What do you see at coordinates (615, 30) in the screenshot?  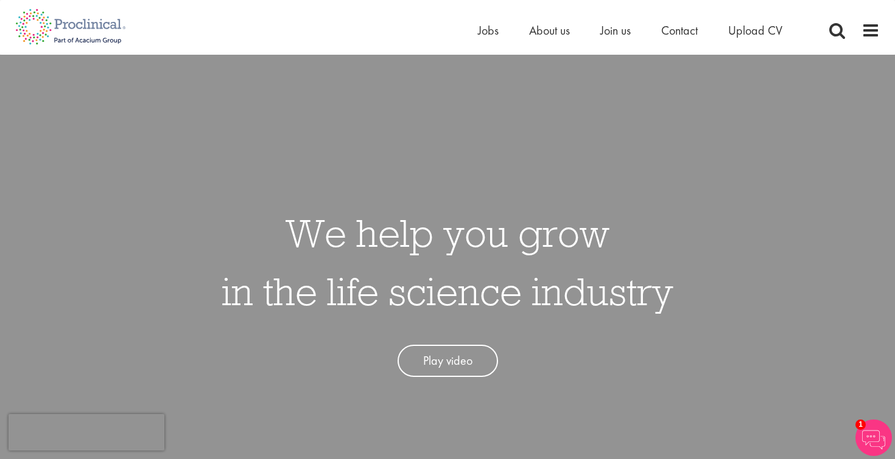 I see `span: Join us` at bounding box center [615, 30].